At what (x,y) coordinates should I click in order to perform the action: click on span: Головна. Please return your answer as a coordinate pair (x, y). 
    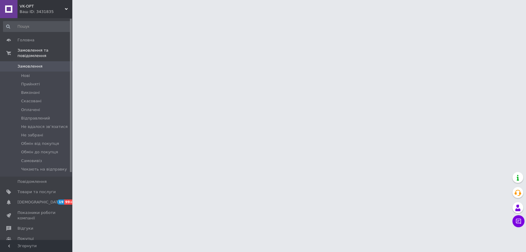
    Looking at the image, I should click on (26, 40).